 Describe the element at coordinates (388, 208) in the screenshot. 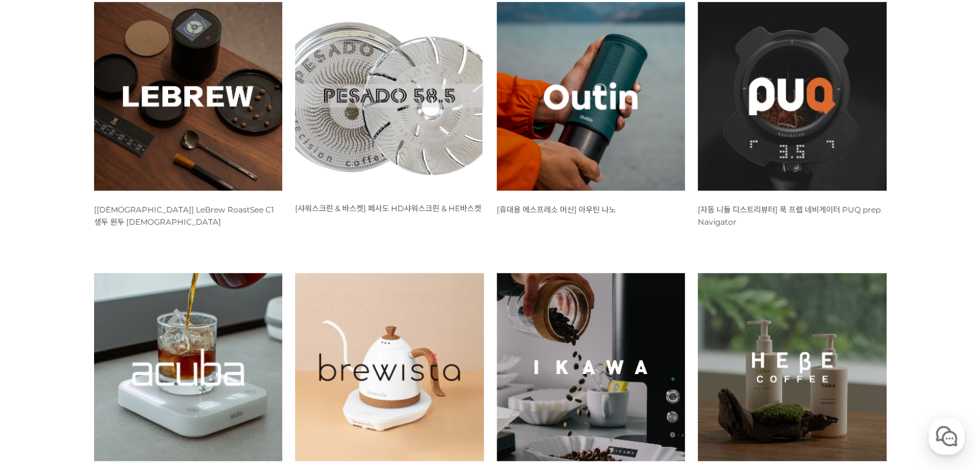

I see `a: [샤워스크린 & 바스켓] 페사도 HD샤워스크린 & HE바스켓` at that location.